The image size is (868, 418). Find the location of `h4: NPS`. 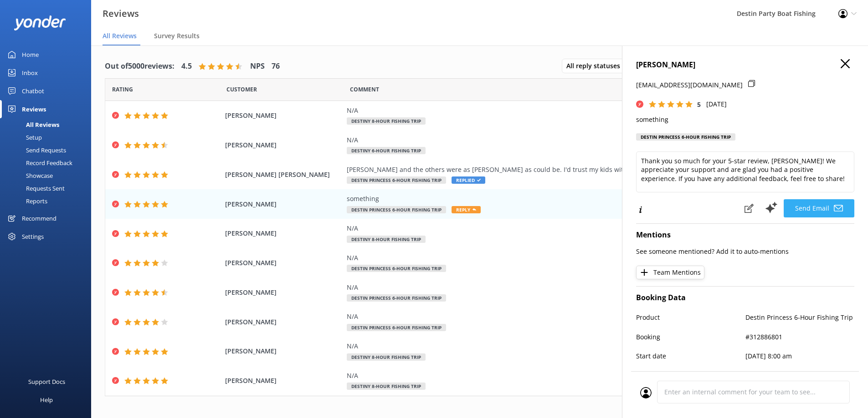

h4: NPS is located at coordinates (257, 66).